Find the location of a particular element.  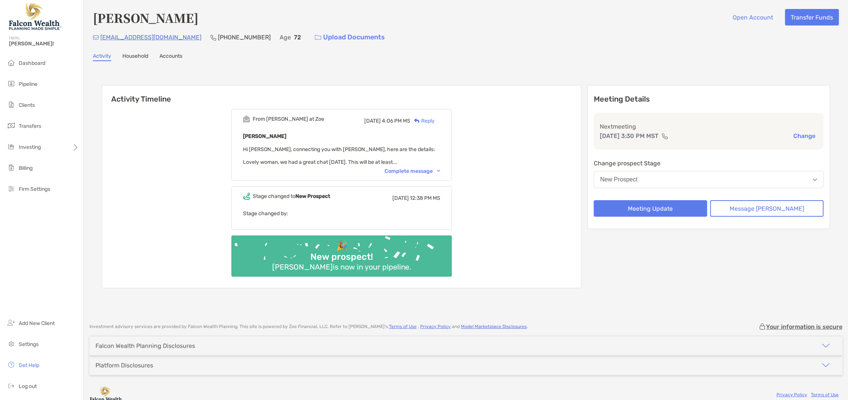

div: Platform Disclosures is located at coordinates (124, 365).